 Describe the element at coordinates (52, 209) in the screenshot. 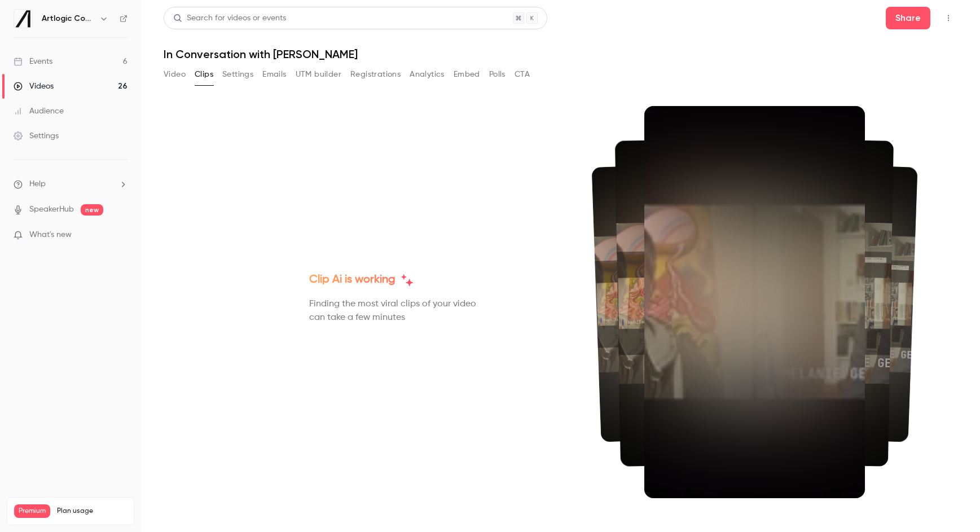

I see `a: SpeakerHub` at that location.